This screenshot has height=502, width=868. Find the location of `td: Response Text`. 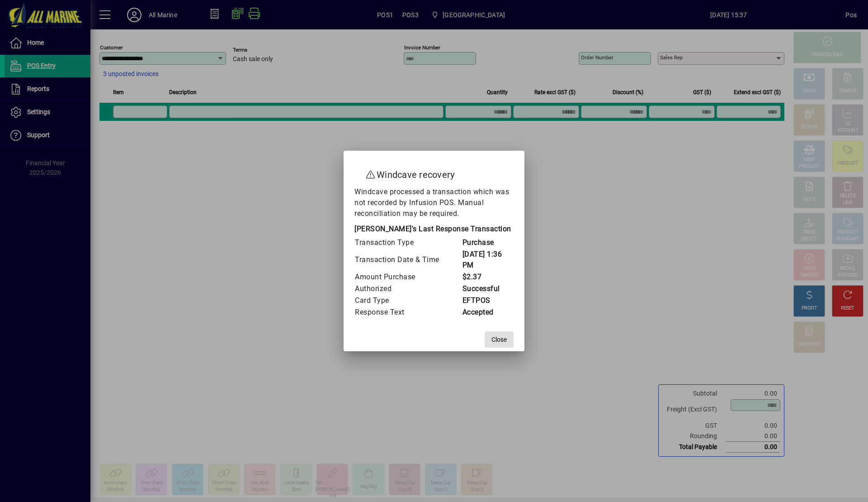

td: Response Text is located at coordinates (409, 312).